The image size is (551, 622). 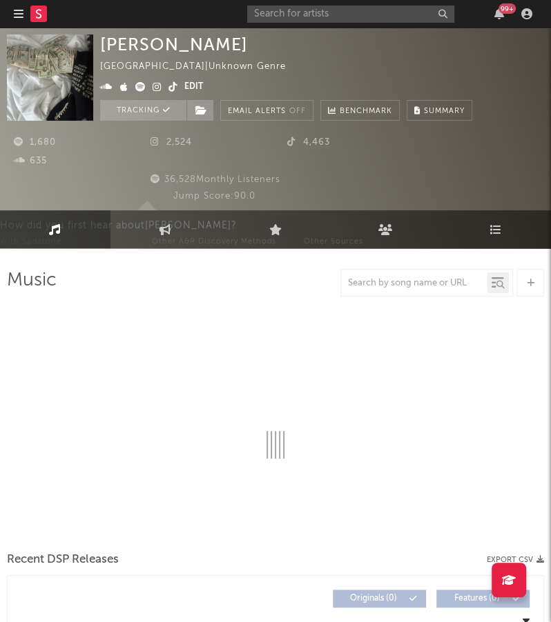 What do you see at coordinates (214, 179) in the screenshot?
I see `span: 36,528 Monthly Listeners` at bounding box center [214, 179].